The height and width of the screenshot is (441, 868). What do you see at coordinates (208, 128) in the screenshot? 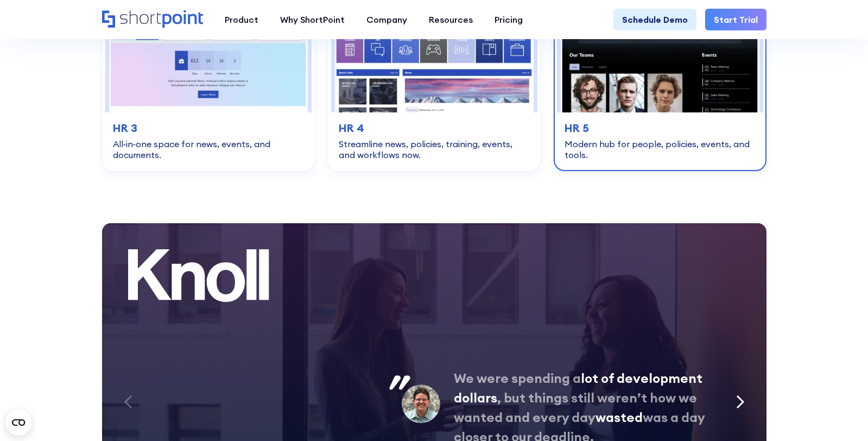
I see `h3: HR 3` at bounding box center [208, 128].